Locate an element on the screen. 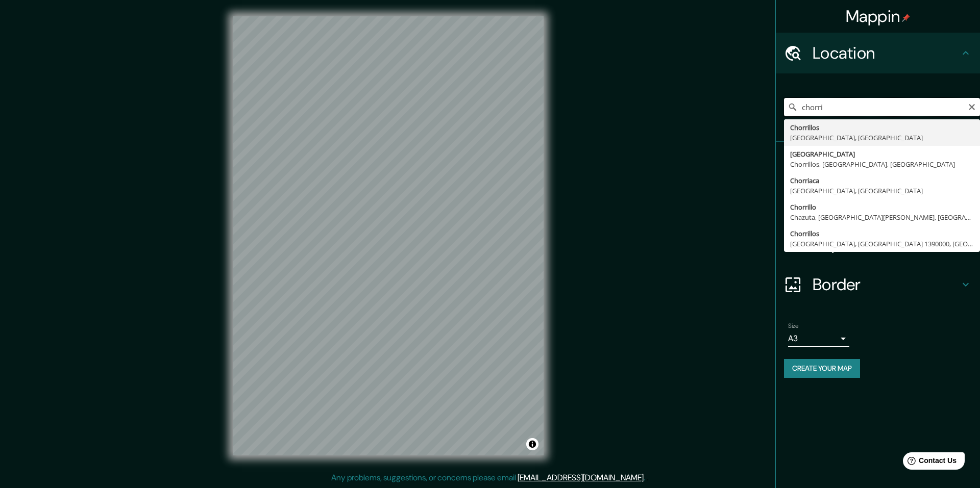  div: Pins is located at coordinates (878, 162).